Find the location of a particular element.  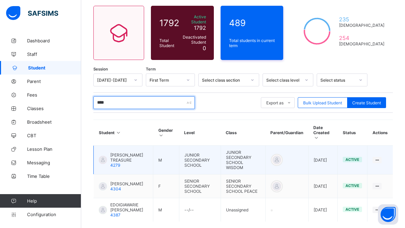

span: Time Table is located at coordinates (54, 176).